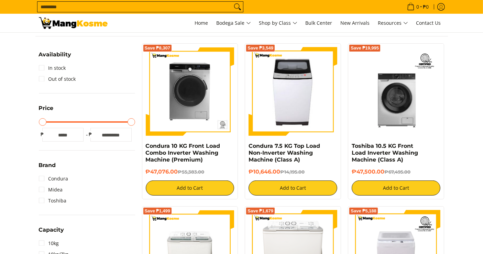  What do you see at coordinates (396, 91) in the screenshot?
I see `img: Toshiba 10.5 KG Front Load Inverter Washing Machine (Class A)` at bounding box center [396, 91].